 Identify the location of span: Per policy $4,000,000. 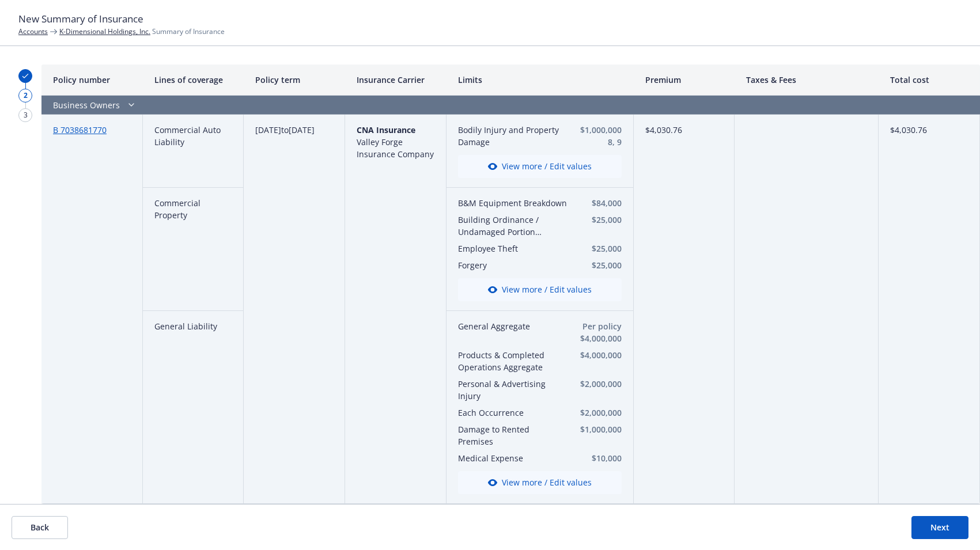
(592, 333).